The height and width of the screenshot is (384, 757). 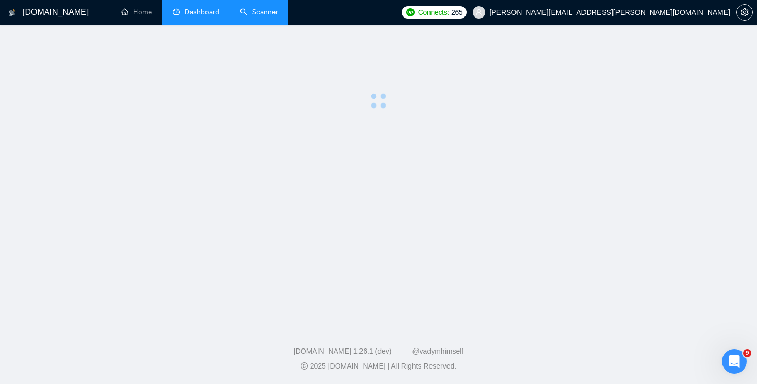 What do you see at coordinates (411, 12) in the screenshot?
I see `img: upwork-logo.png` at bounding box center [411, 12].